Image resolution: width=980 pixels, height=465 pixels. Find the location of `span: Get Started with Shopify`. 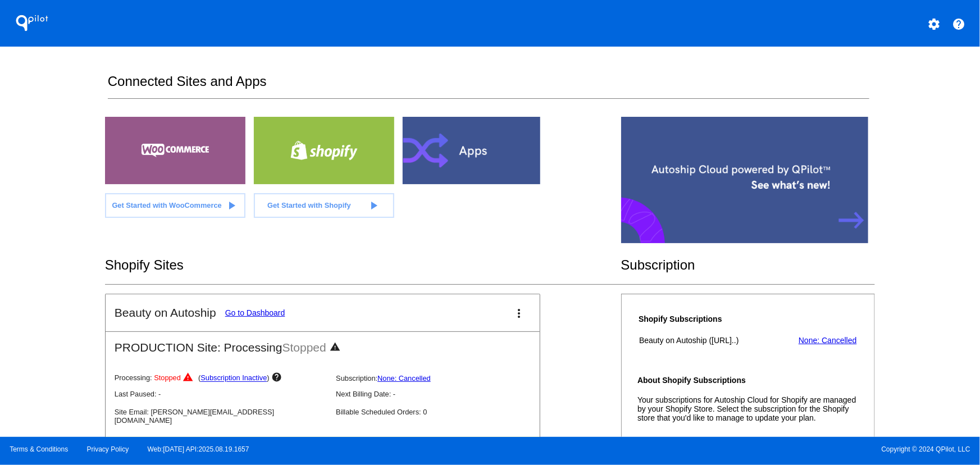

span: Get Started with Shopify is located at coordinates (309, 205).